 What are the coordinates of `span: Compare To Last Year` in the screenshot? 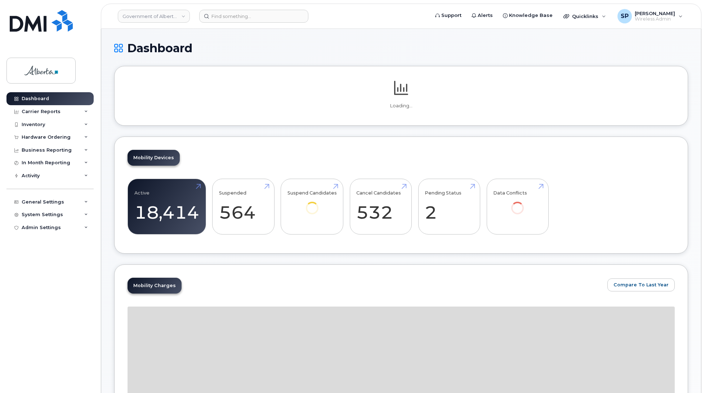 It's located at (641, 285).